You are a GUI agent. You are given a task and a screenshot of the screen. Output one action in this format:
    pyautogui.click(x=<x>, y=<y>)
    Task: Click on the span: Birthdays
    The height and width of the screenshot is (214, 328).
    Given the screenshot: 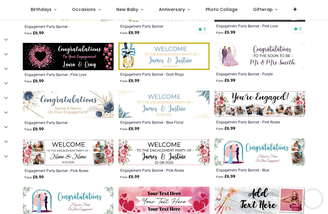 What is the action you would take?
    pyautogui.click(x=41, y=9)
    